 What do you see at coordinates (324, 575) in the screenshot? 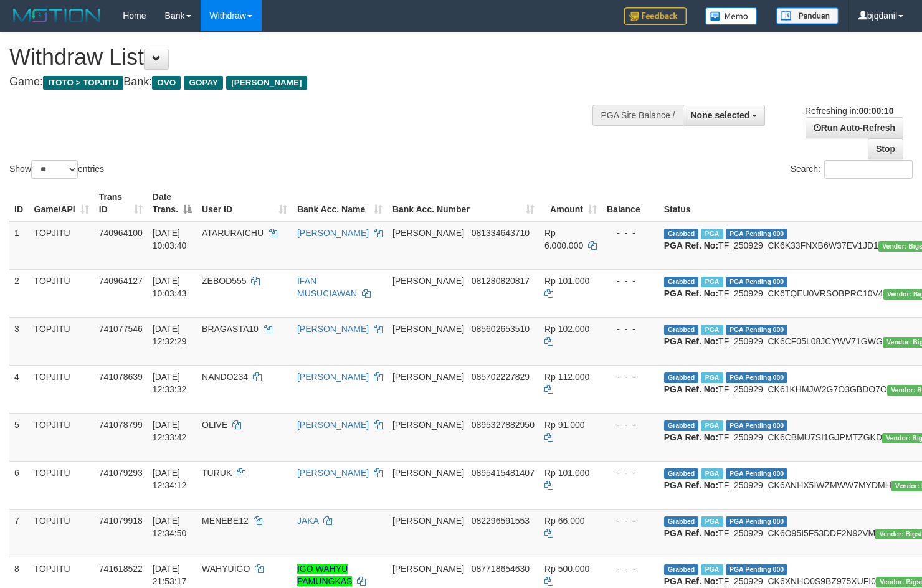
I see `a: IGO WAHYU PAMUNGKAS` at bounding box center [324, 575].